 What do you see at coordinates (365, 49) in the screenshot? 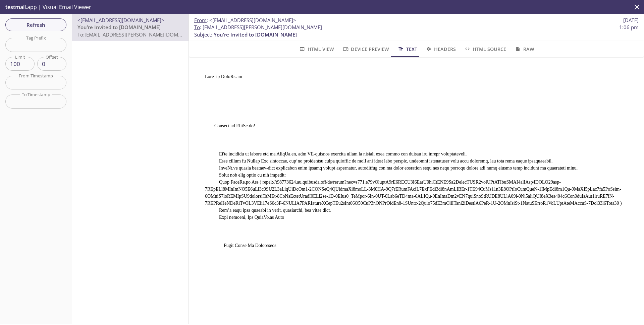
I see `span: Device Preview` at bounding box center [365, 49].